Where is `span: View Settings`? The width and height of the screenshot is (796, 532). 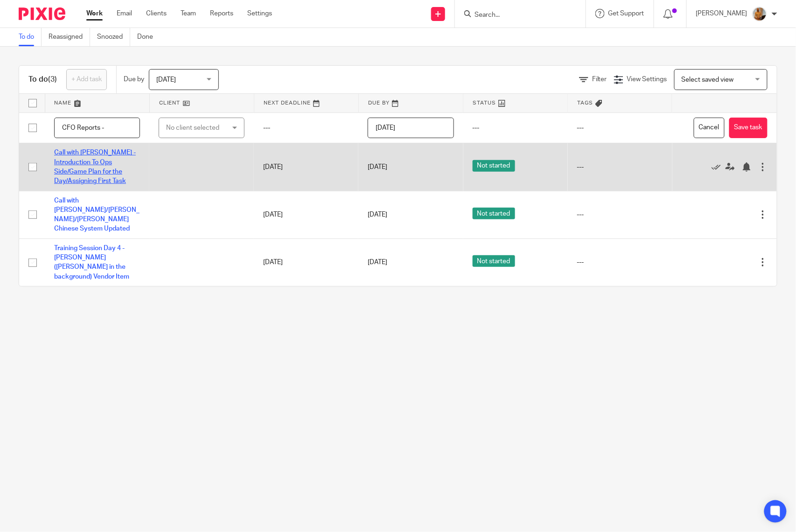
span: View Settings is located at coordinates (647, 79).